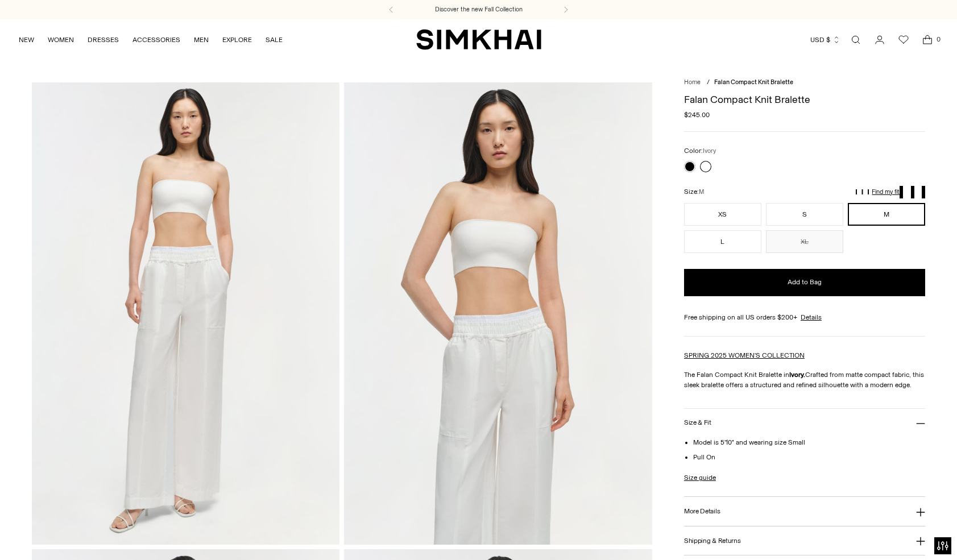 Image resolution: width=957 pixels, height=560 pixels. I want to click on button: Add to Bag, so click(805, 283).